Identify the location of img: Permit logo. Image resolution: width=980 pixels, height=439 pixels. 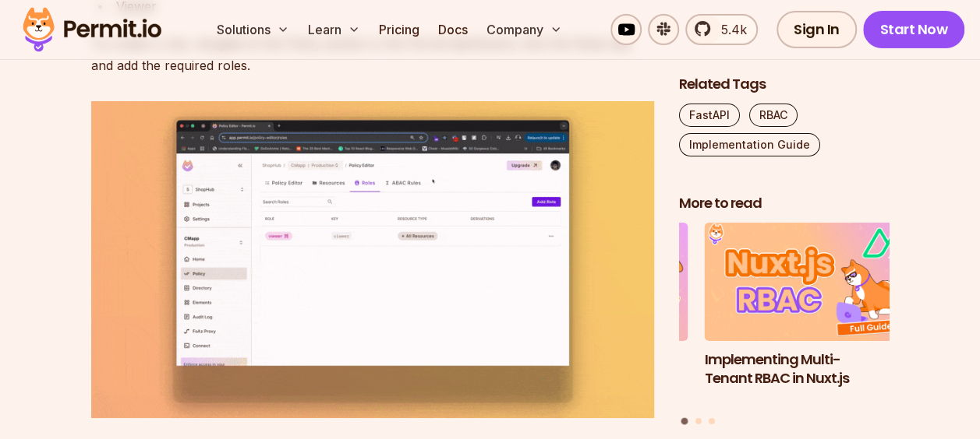
(92, 29).